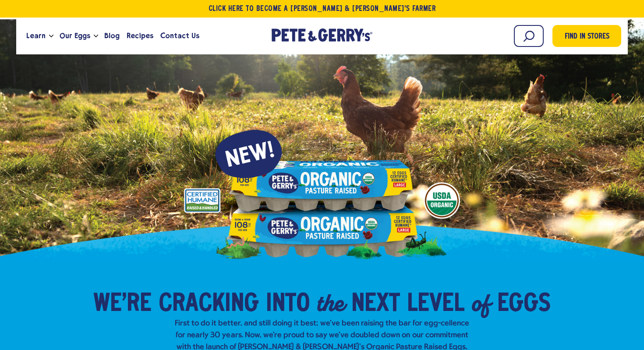 The width and height of the screenshot is (644, 350). What do you see at coordinates (288, 304) in the screenshot?
I see `span: into` at bounding box center [288, 304].